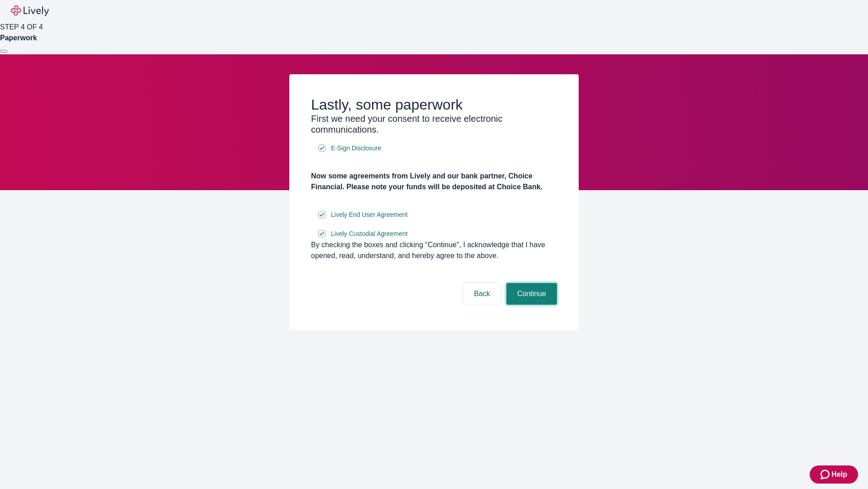  What do you see at coordinates (531, 294) in the screenshot?
I see `button: Continue` at bounding box center [531, 294].